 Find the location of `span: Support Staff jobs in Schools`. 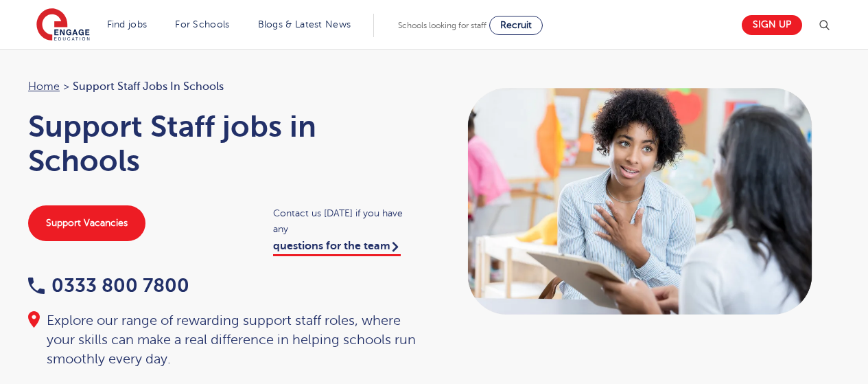

span: Support Staff jobs in Schools is located at coordinates (148, 87).